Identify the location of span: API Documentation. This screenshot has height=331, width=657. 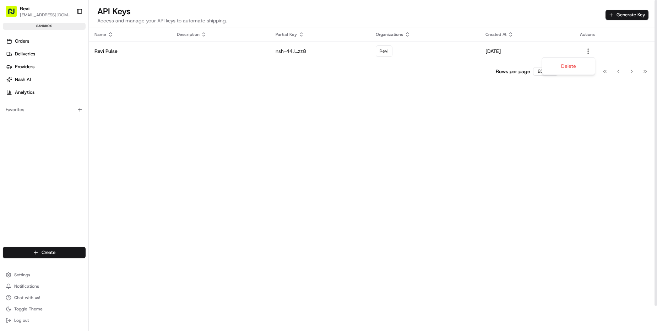
(91, 107).